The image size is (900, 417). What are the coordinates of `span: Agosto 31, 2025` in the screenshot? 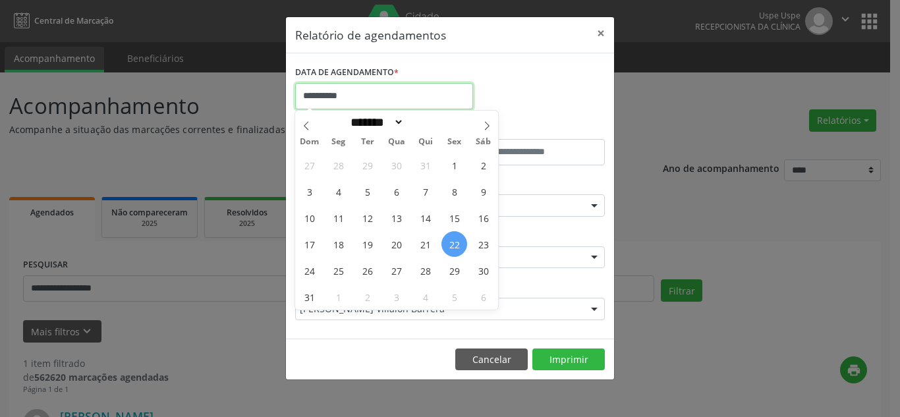 It's located at (309, 296).